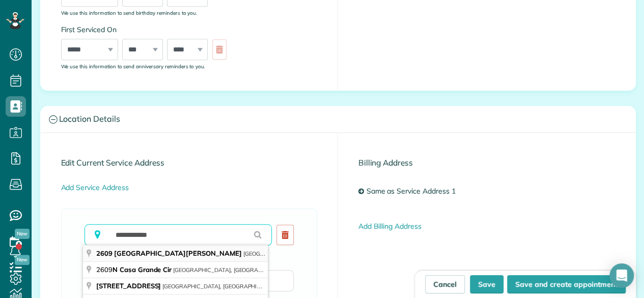 The height and width of the screenshot is (298, 644). Describe the element at coordinates (338, 119) in the screenshot. I see `a: Location Details` at that location.